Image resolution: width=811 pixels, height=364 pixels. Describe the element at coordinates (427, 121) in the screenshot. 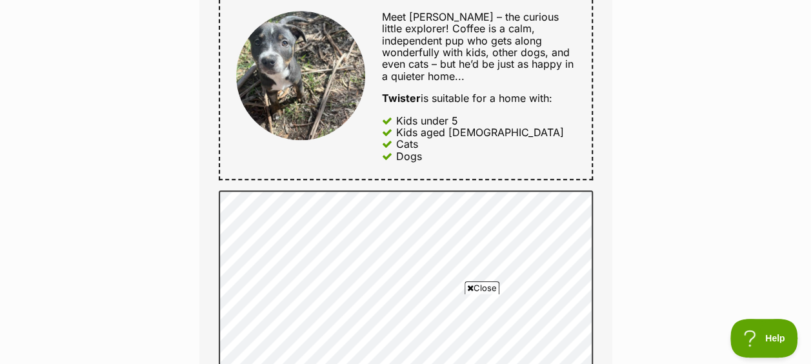

I see `div: Kids under 5` at that location.